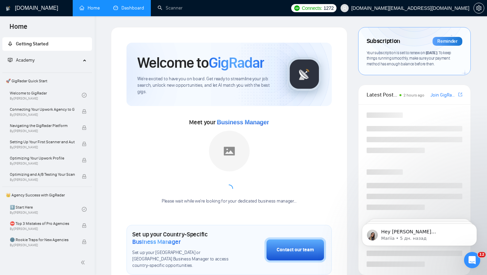  I want to click on span: user, so click(345, 8).